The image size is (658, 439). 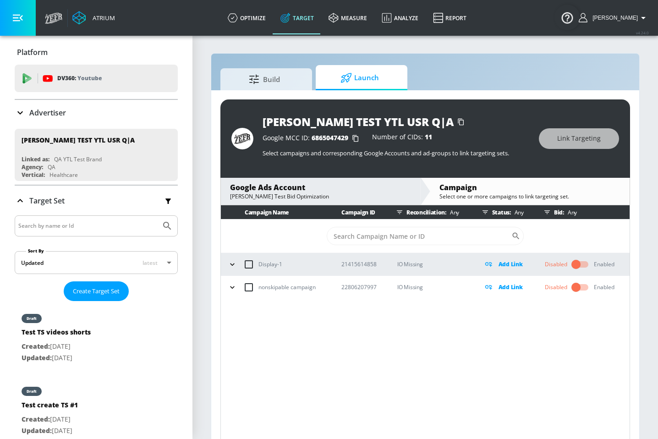 What do you see at coordinates (583, 212) in the screenshot?
I see `div: Bid:` at bounding box center [583, 212].